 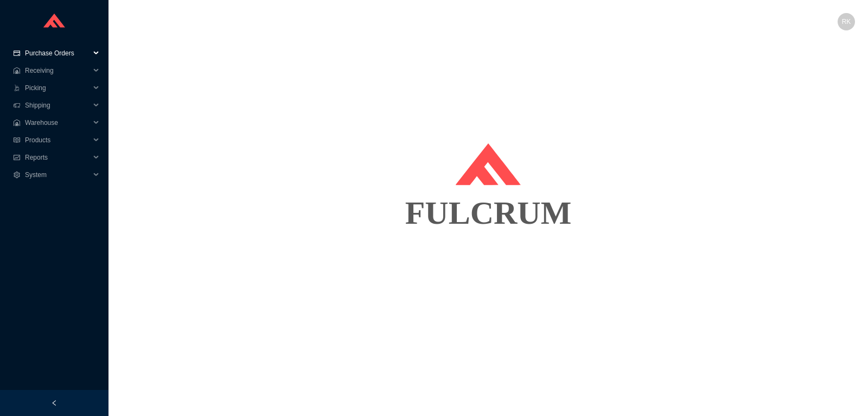 What do you see at coordinates (17, 140) in the screenshot?
I see `span: read` at bounding box center [17, 140].